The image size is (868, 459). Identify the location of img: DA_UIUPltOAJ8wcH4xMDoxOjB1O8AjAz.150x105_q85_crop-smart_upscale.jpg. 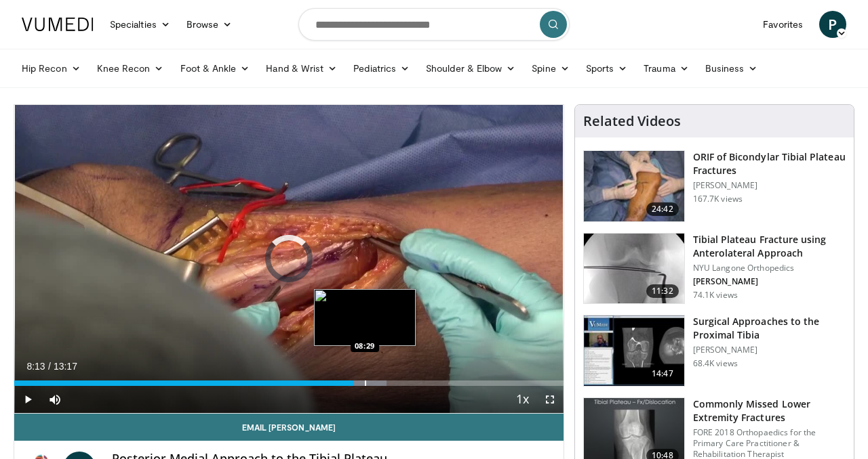
(633, 351).